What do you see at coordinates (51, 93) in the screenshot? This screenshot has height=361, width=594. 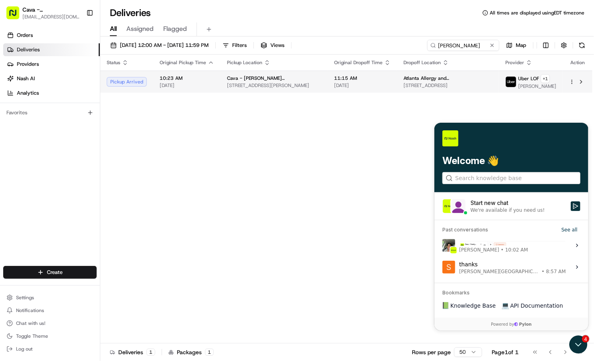 I see `a: Analytics` at bounding box center [51, 93].